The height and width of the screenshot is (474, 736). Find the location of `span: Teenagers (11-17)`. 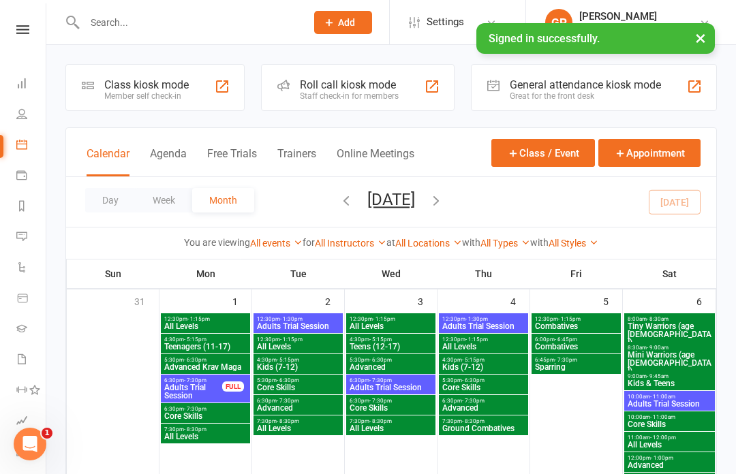

span: Teenagers (11-17) is located at coordinates (205, 347).